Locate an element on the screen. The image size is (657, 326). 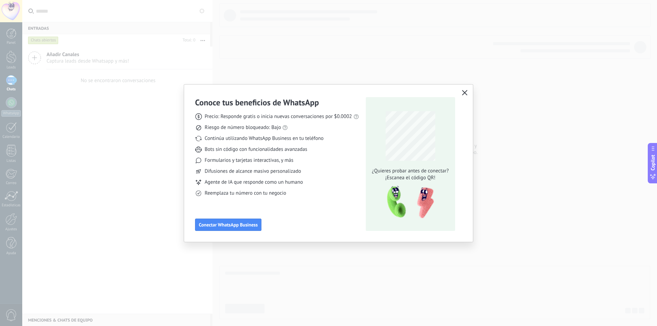
span: Precio: Responde gratis o inicia nuevas conversaciones por $0.0002 is located at coordinates (278, 117).